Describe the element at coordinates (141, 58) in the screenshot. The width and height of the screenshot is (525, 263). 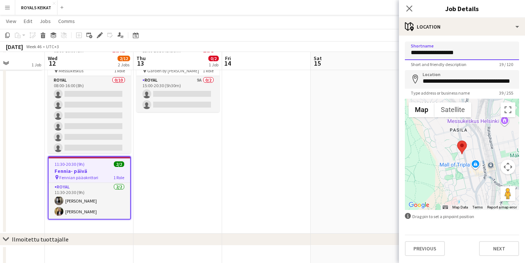
I see `span: Thu` at that location.